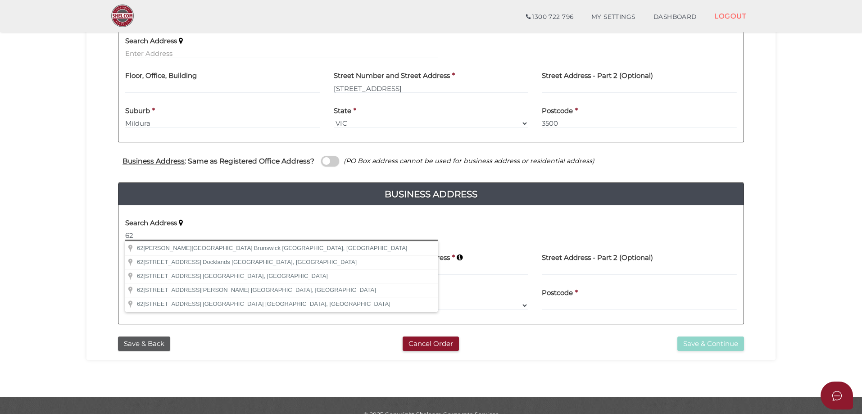  Describe the element at coordinates (711, 344) in the screenshot. I see `button: Save & Continue` at that location.